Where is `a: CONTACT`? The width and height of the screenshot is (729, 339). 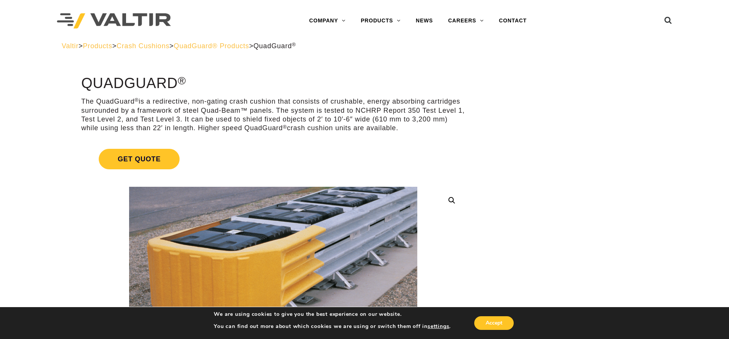
a: CONTACT is located at coordinates (513, 21).